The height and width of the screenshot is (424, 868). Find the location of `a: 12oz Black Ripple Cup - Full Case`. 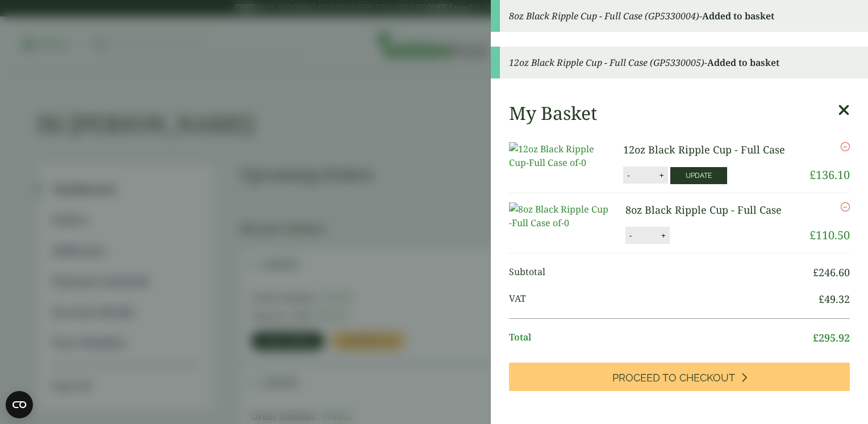

a: 12oz Black Ripple Cup - Full Case is located at coordinates (703, 149).